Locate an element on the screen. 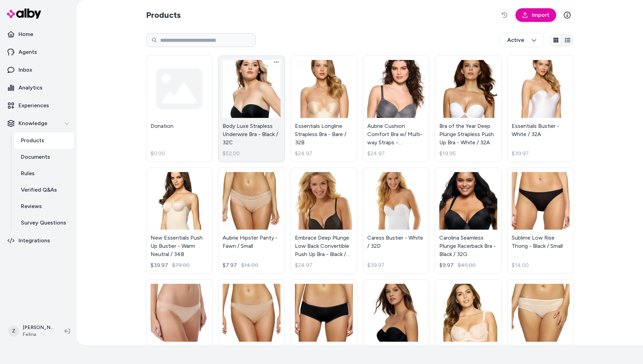 The width and height of the screenshot is (643, 364). p: Rules is located at coordinates (27, 173).